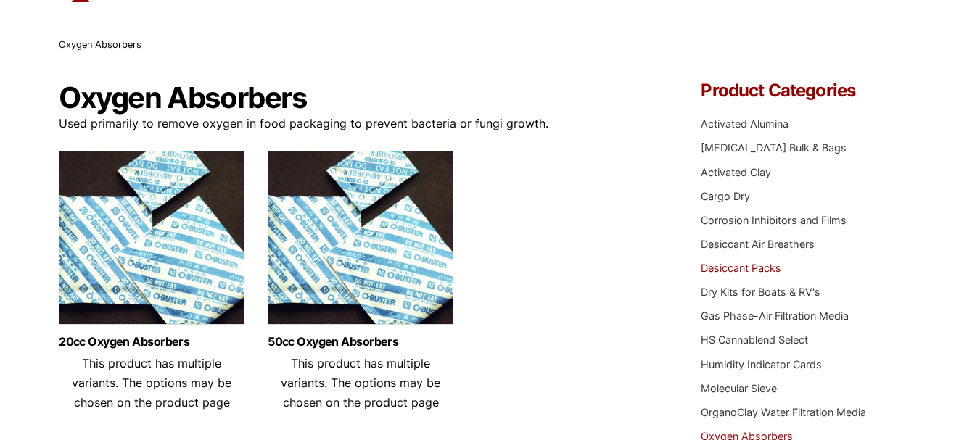  What do you see at coordinates (361, 341) in the screenshot?
I see `a: 50cc Oxygen Absorbers` at bounding box center [361, 341].